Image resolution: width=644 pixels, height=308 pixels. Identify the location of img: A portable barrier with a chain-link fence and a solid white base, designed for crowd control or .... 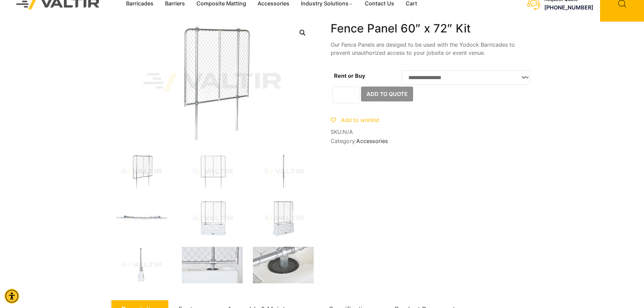
(284, 219).